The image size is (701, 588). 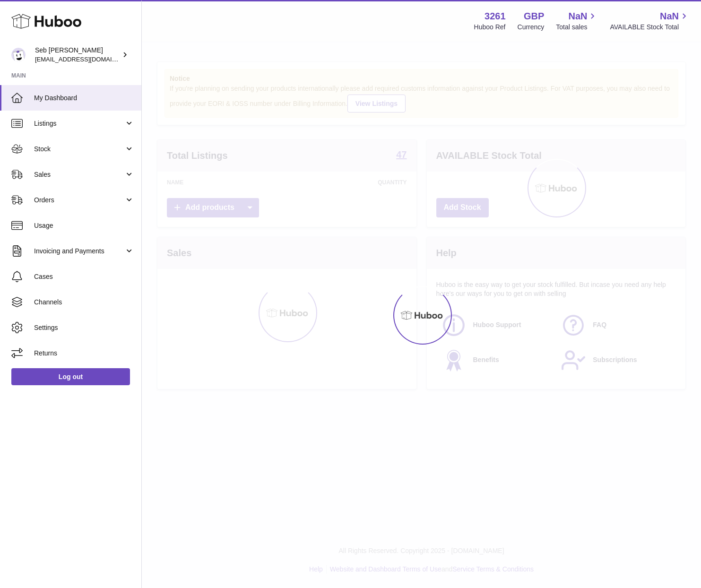 What do you see at coordinates (84, 328) in the screenshot?
I see `span: Settings` at bounding box center [84, 328].